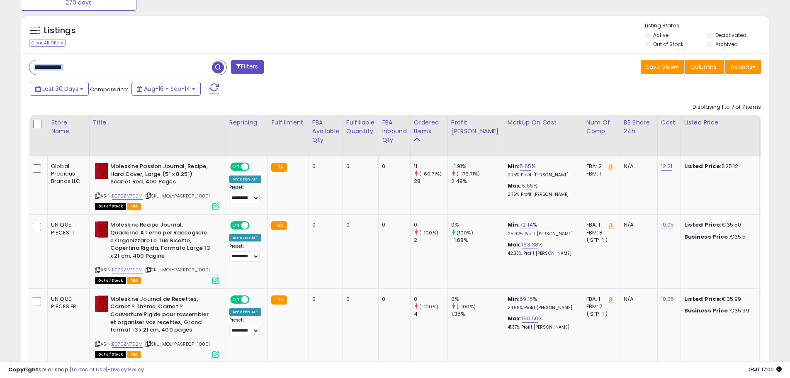 The height and width of the screenshot is (378, 790). I want to click on p: Listing States:, so click(707, 26).